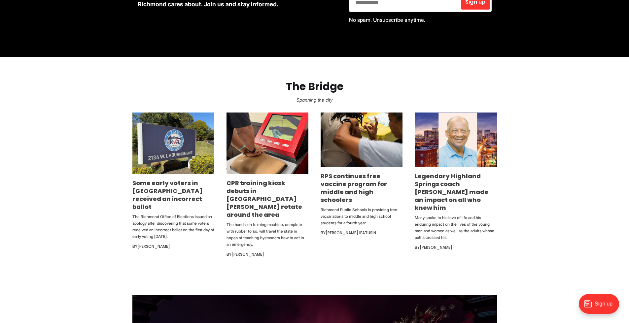 This screenshot has width=629, height=323. What do you see at coordinates (268, 143) in the screenshot?
I see `img: CPR training kiosk debuts in Church Hill, will rotate around the area` at bounding box center [268, 143].